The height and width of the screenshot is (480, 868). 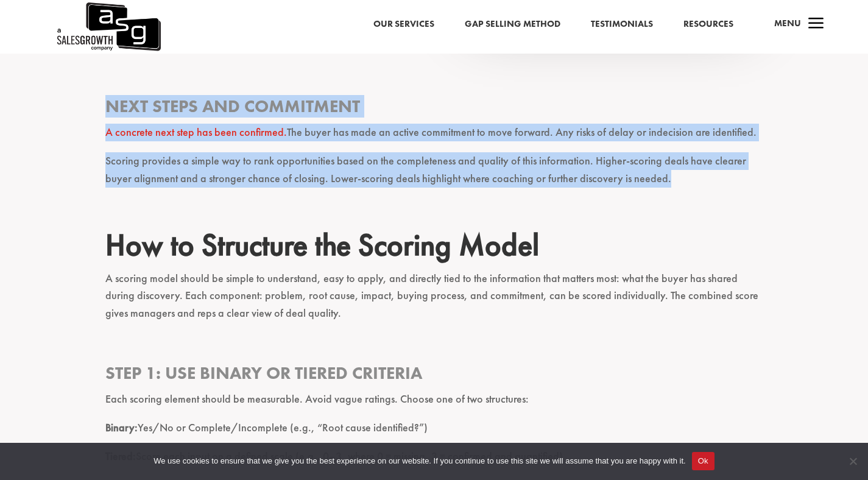 I want to click on strong: Binary:, so click(x=121, y=427).